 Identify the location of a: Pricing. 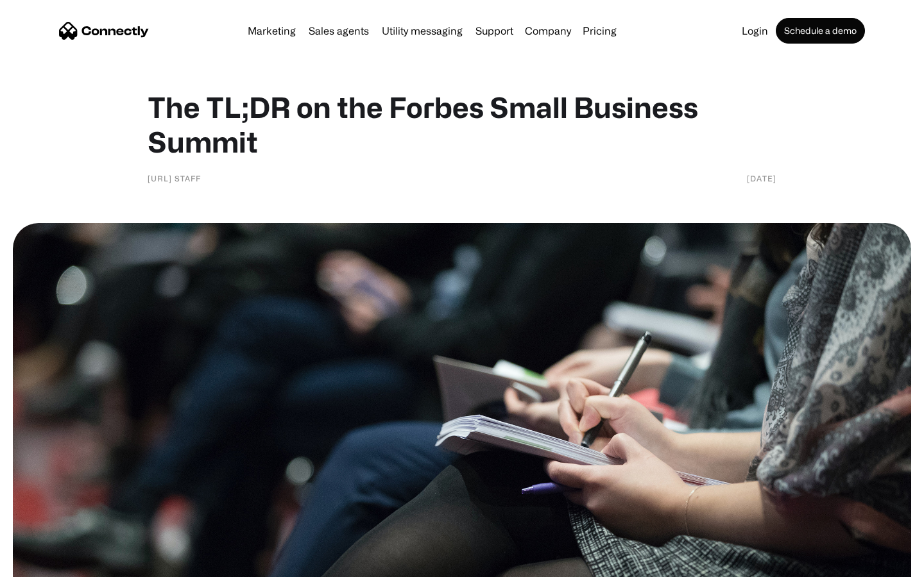
(599, 31).